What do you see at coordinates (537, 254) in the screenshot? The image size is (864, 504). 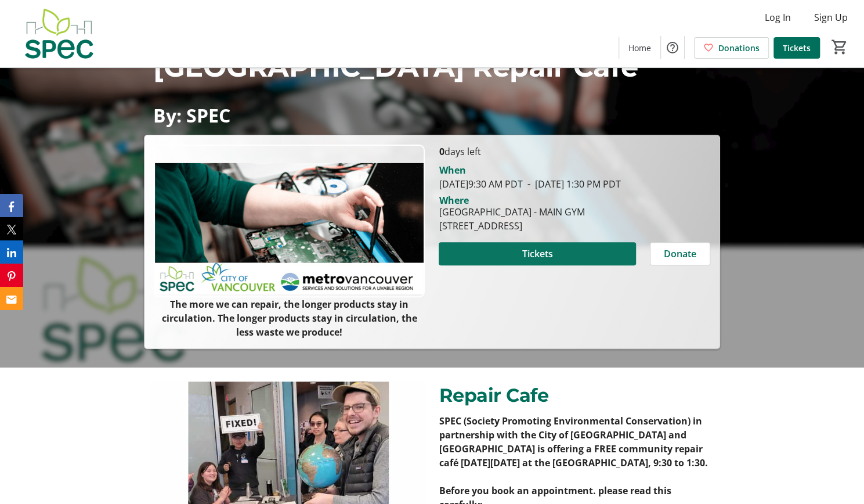 I see `button: Tickets` at bounding box center [537, 254].